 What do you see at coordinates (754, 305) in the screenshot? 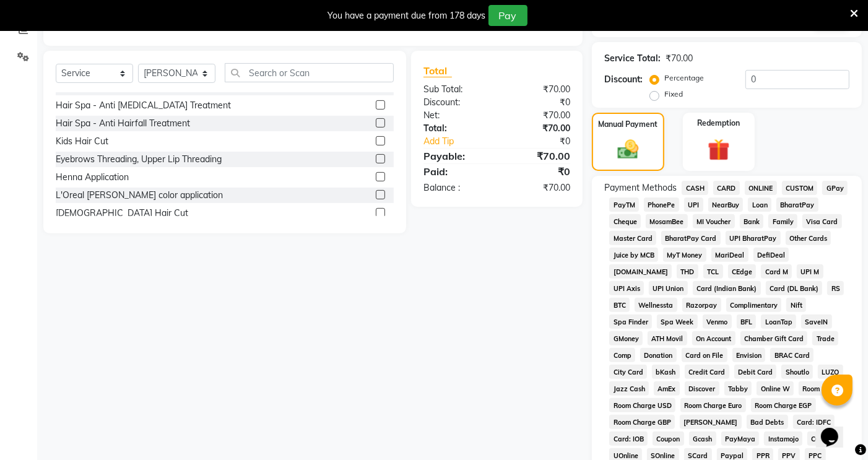
I see `span: Complimentary` at bounding box center [754, 305].